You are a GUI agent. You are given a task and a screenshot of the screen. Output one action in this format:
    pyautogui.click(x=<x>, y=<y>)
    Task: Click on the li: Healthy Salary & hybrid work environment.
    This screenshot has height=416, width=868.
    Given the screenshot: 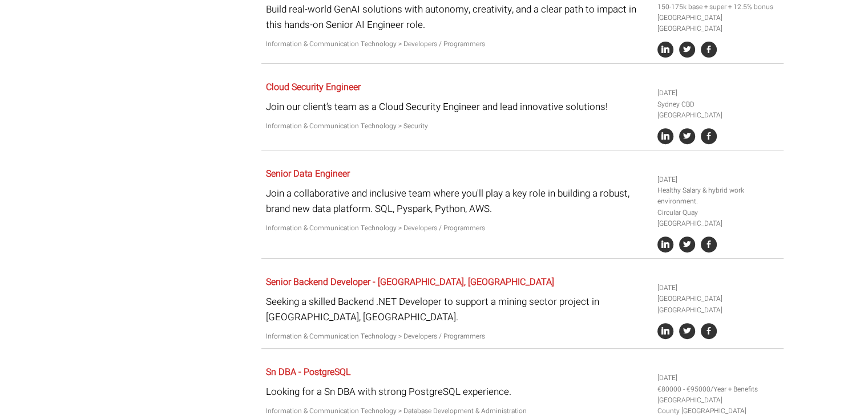 What is the action you would take?
    pyautogui.click(x=718, y=196)
    